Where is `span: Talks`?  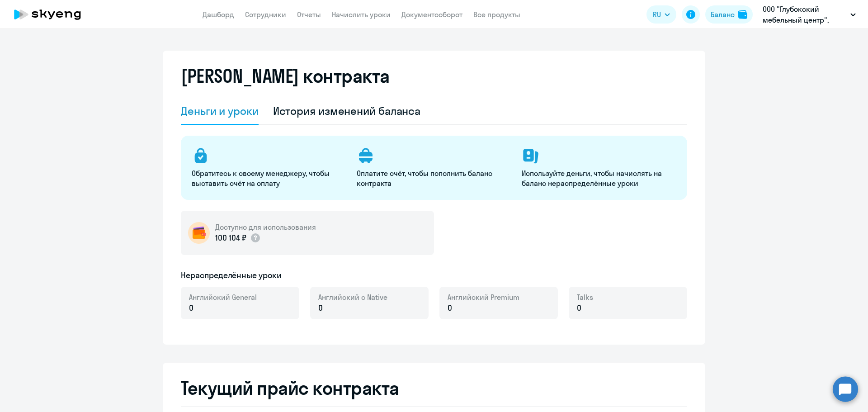 span: Talks is located at coordinates (585, 297).